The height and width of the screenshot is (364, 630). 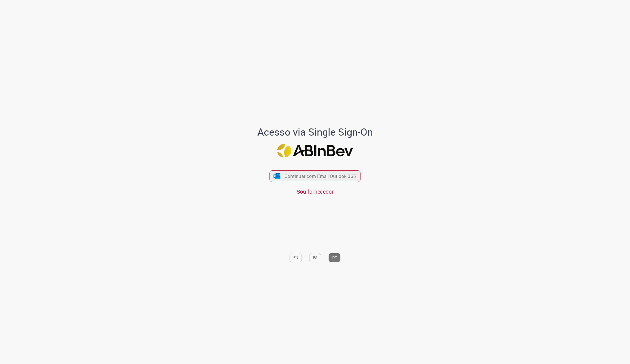 I want to click on img: Logo ABInBev, so click(x=315, y=150).